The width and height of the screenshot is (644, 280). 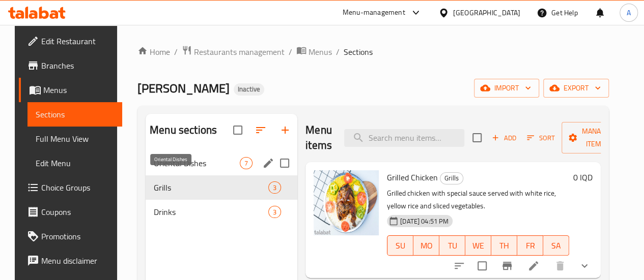 What do you see at coordinates (426, 246) in the screenshot?
I see `span: MO` at bounding box center [426, 246].